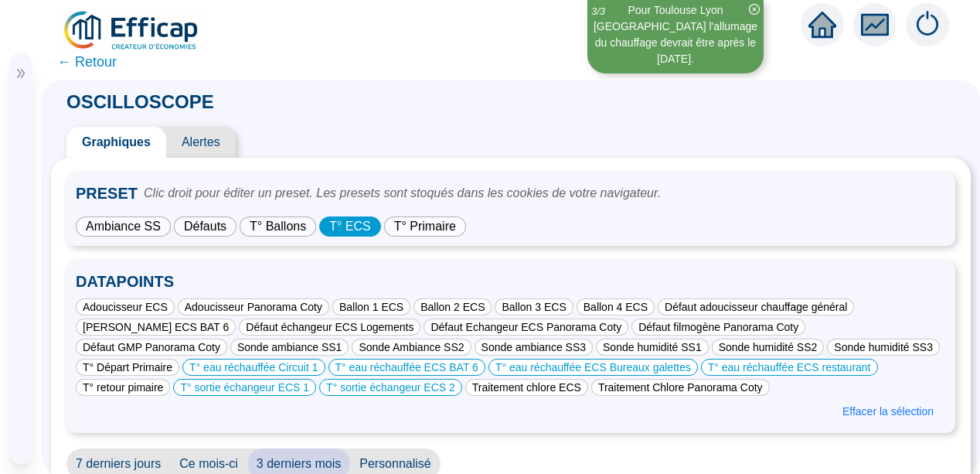 The height and width of the screenshot is (474, 980). I want to click on div: Ballon 3 ECS, so click(534, 307).